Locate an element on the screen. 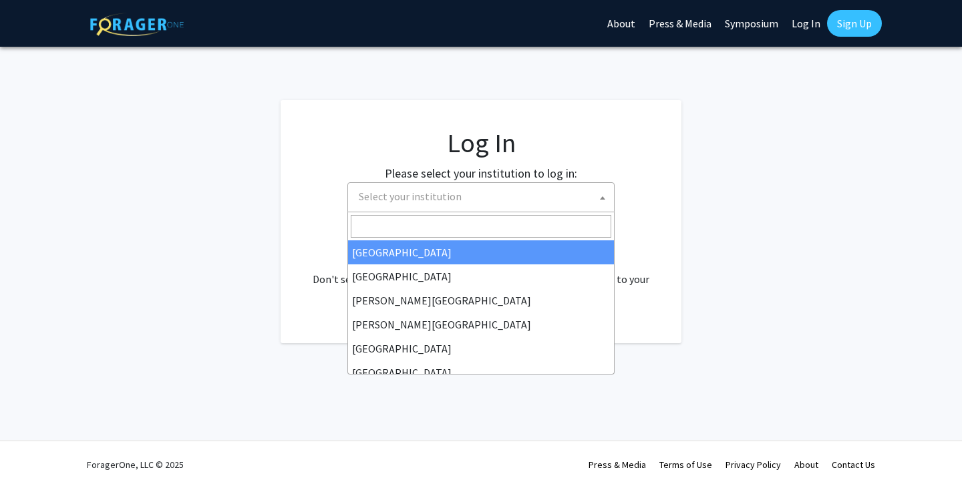 This screenshot has width=962, height=488. input: Search is located at coordinates (481, 226).